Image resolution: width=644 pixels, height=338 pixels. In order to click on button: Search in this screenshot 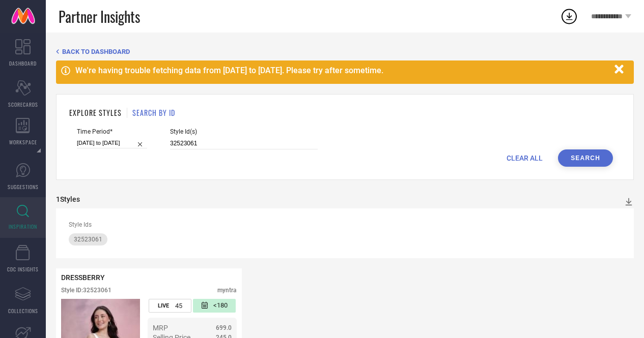, I will do `click(585, 158)`.